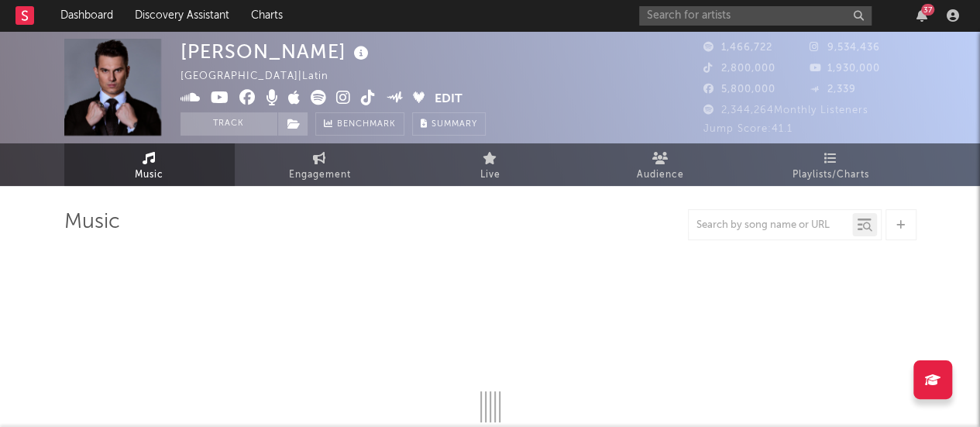 The width and height of the screenshot is (980, 427). What do you see at coordinates (831, 164) in the screenshot?
I see `a: Playlists/Charts` at bounding box center [831, 164].